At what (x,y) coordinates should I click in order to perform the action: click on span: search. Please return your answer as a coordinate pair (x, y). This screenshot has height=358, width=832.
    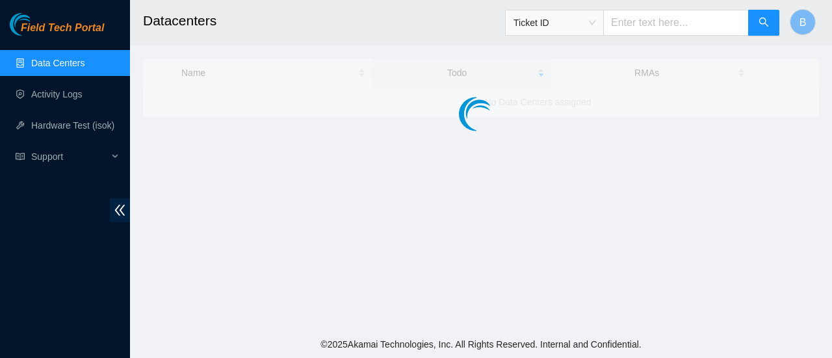
    Looking at the image, I should click on (764, 23).